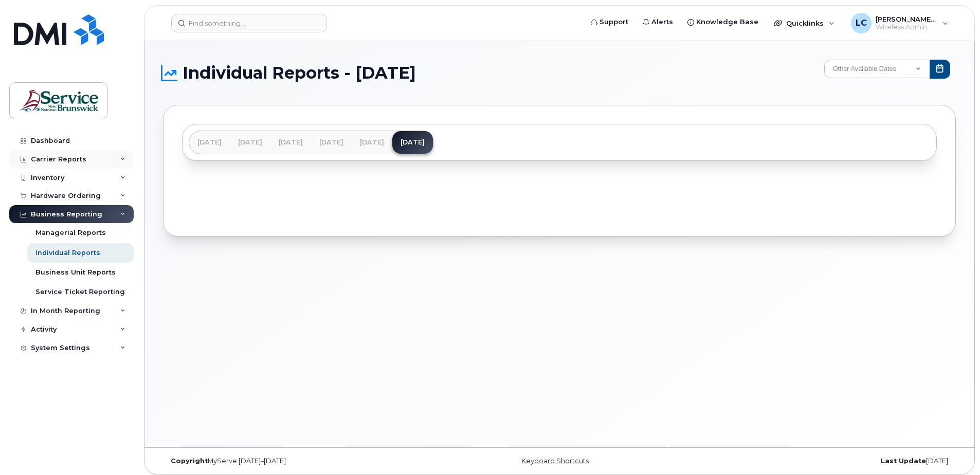 The height and width of the screenshot is (475, 980). I want to click on strong: Copyright, so click(189, 460).